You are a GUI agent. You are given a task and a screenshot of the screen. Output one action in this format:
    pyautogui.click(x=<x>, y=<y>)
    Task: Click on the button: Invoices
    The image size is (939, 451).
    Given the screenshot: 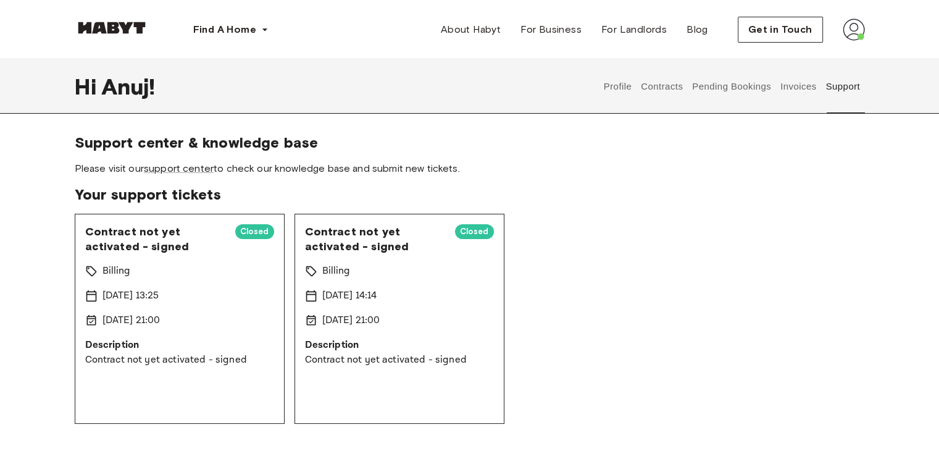 What is the action you would take?
    pyautogui.click(x=798, y=86)
    